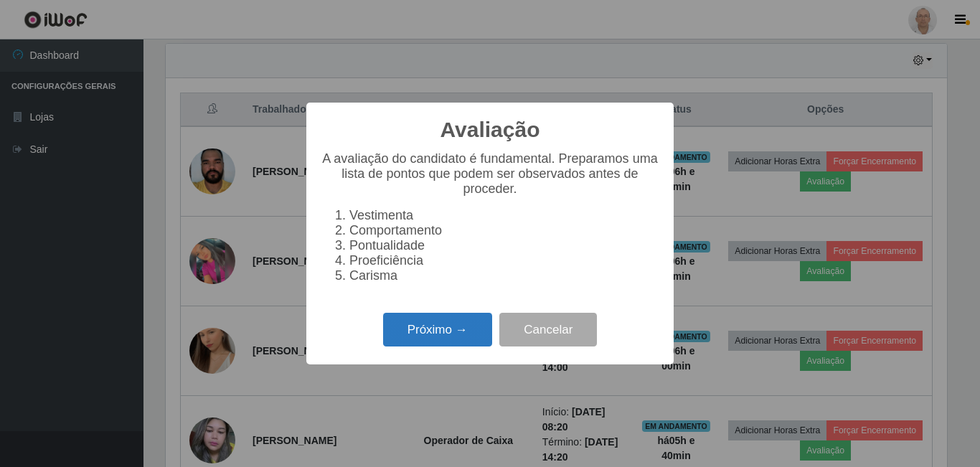  I want to click on p: A avaliação do candidato é fundamental. Preparamos uma lista de pontos que podem ser observados a..., so click(490, 174).